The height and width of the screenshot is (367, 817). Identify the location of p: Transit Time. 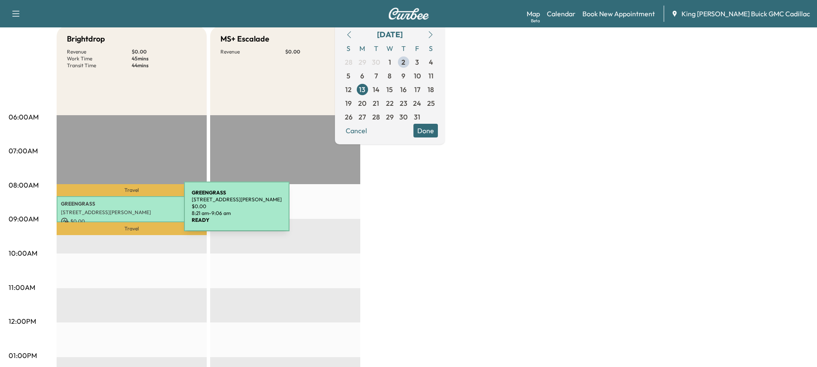
(99, 66).